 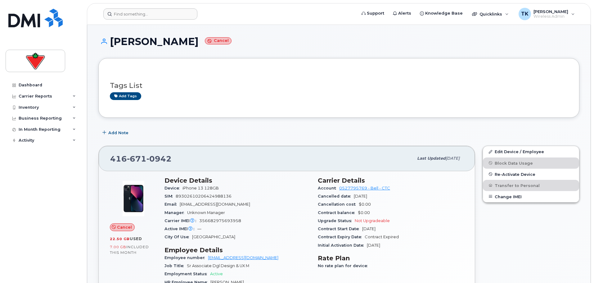 What do you see at coordinates (339, 85) in the screenshot?
I see `h3: Tags List` at bounding box center [339, 85].